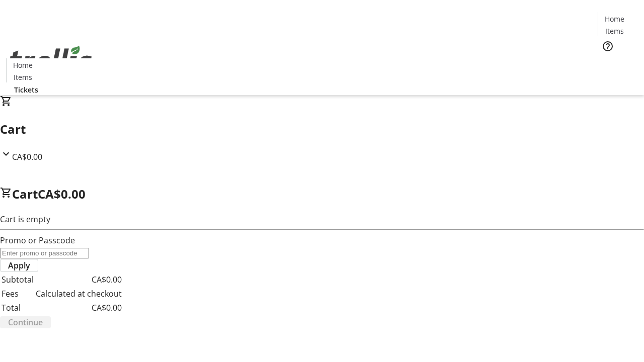 The width and height of the screenshot is (644, 362). I want to click on td: Total, so click(18, 308).